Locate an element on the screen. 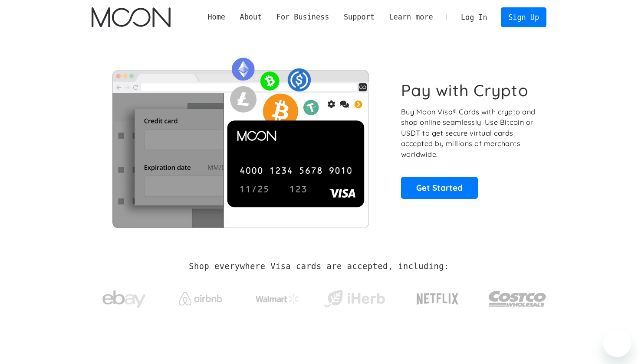 Image resolution: width=638 pixels, height=364 pixels. a: iHerb is located at coordinates (354, 297).